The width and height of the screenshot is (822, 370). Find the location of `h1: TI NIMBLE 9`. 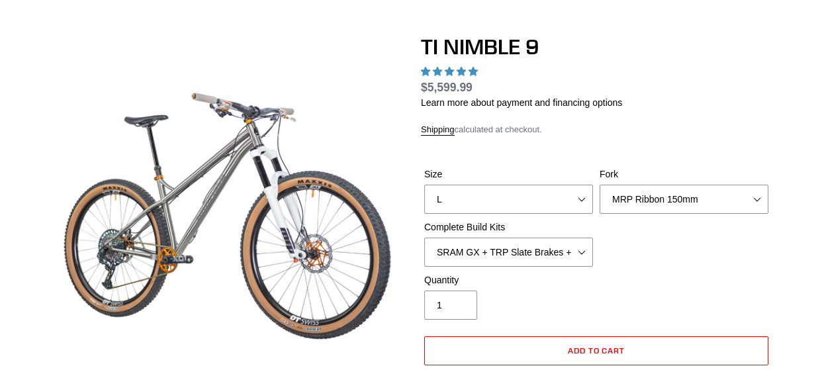

h1: TI NIMBLE 9 is located at coordinates (596, 47).